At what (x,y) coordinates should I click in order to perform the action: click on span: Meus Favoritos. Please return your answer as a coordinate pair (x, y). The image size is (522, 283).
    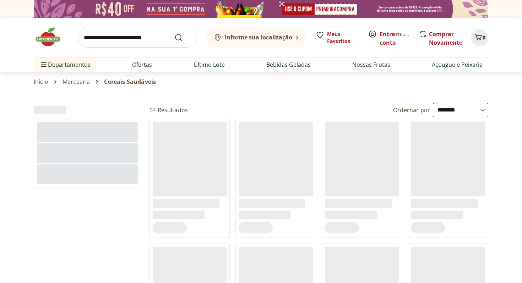
    Looking at the image, I should click on (344, 38).